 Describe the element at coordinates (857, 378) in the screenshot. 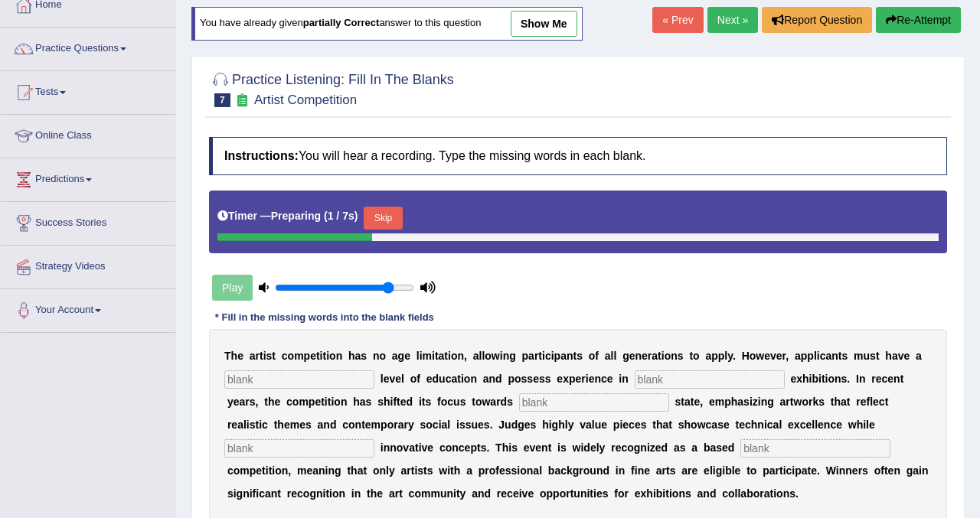

I see `b: I` at that location.